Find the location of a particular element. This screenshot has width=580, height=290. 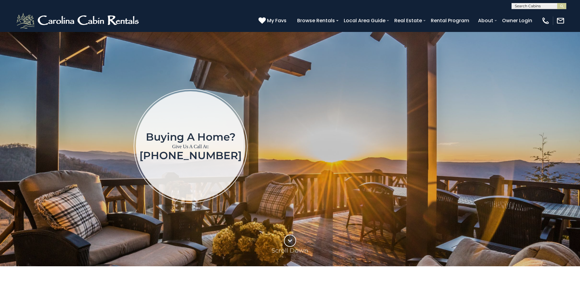

img: phone-regular-white.png is located at coordinates (545, 21).